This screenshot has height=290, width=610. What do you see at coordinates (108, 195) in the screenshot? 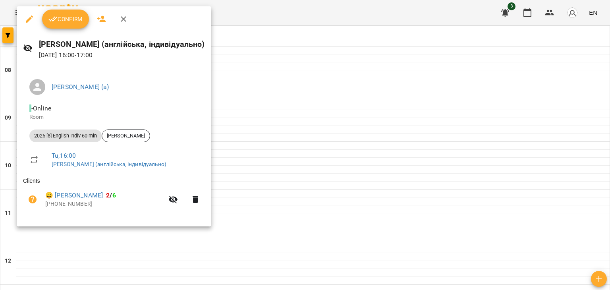
I see `span: 2` at bounding box center [108, 195].